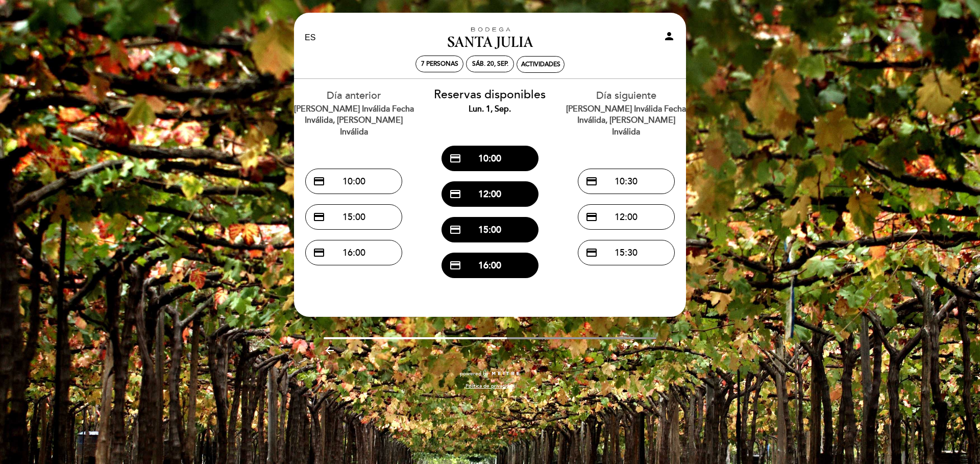  I want to click on a: powered by, so click(490, 374).